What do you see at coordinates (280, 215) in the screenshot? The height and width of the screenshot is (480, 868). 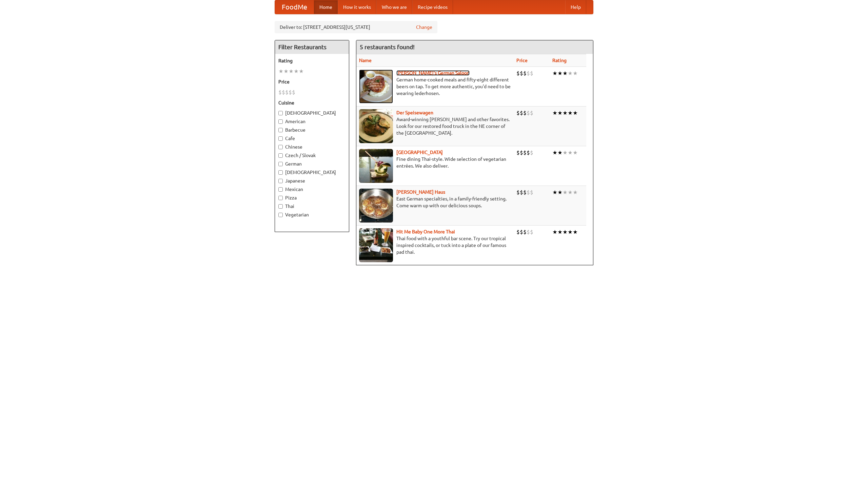 I see `input: Vegetarian` at bounding box center [280, 215].